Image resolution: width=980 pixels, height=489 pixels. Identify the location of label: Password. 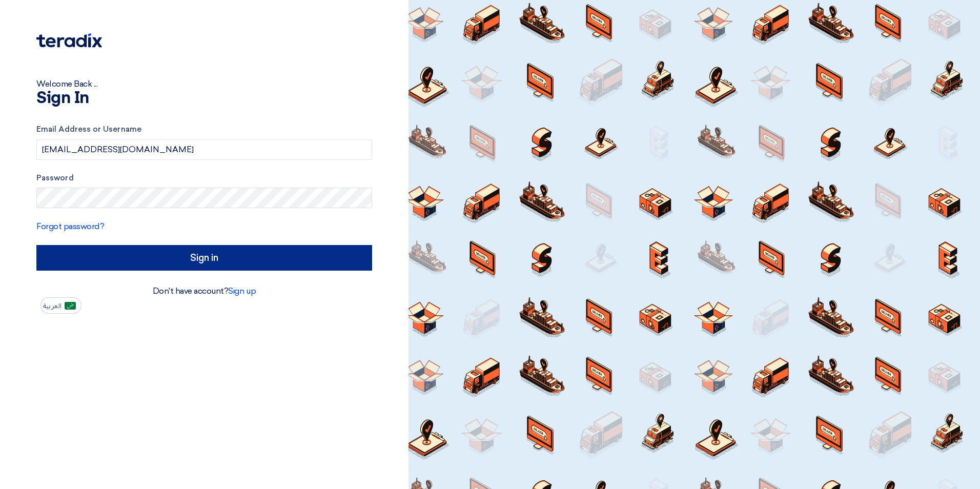
(204, 178).